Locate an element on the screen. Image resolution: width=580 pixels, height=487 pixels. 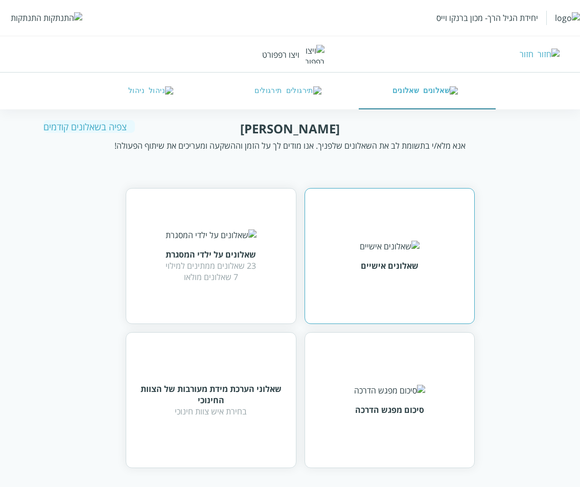
div: אנא מלא/י בתשומת לב את השאלונים שלפניך. אנו מודים לך על הזמן וההשקעה ומעריכים את שיתוף הפעולה! is located at coordinates (290, 146).